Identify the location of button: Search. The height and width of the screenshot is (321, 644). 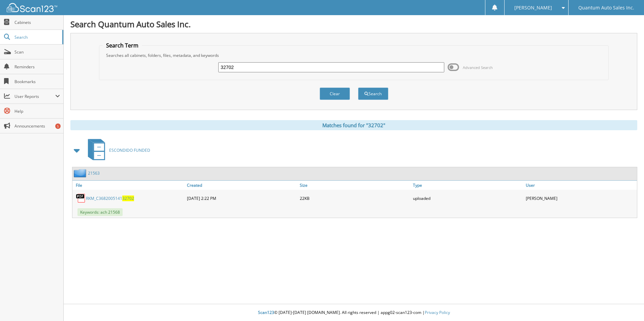
(373, 93).